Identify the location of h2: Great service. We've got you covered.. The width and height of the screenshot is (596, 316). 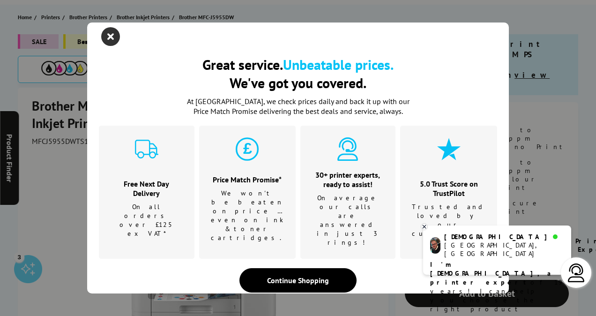
(298, 74).